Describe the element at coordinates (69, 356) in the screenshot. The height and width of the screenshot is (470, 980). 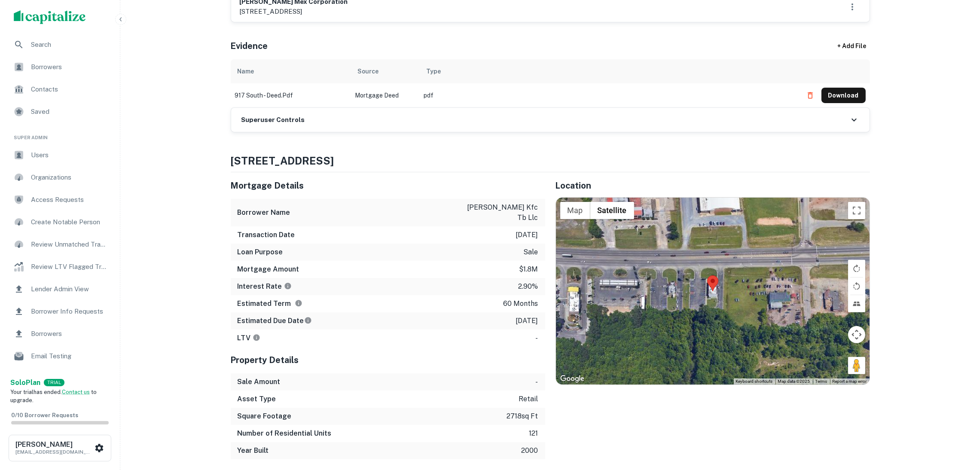
I see `span: Email Testing` at that location.